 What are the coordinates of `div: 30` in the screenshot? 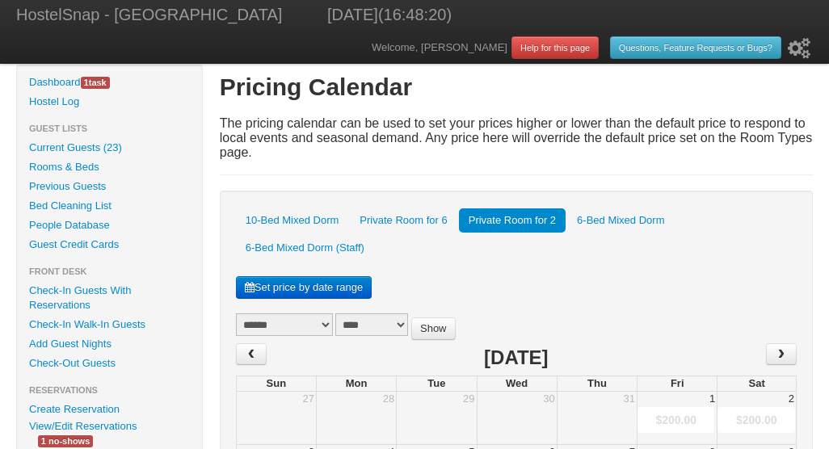 It's located at (549, 399).